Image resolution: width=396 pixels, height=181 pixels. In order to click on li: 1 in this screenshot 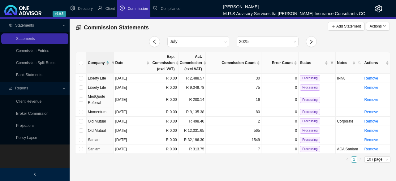, I will do `click(354, 159)`.